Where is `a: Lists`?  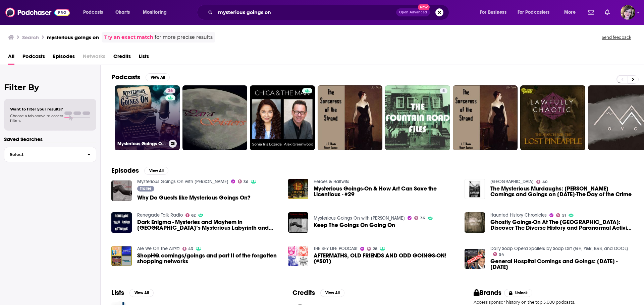
a: Lists is located at coordinates (144, 58).